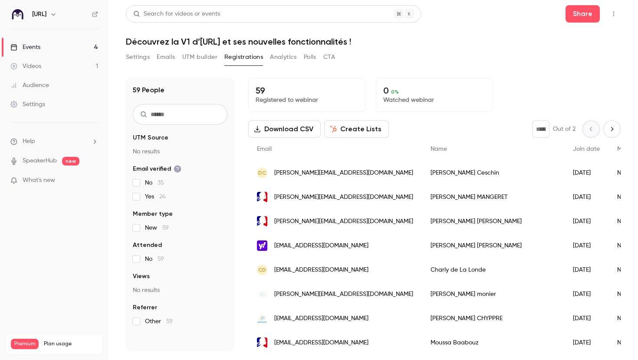 The image size is (638, 360). Describe the element at coordinates (243, 57) in the screenshot. I see `button: Registrations` at that location.